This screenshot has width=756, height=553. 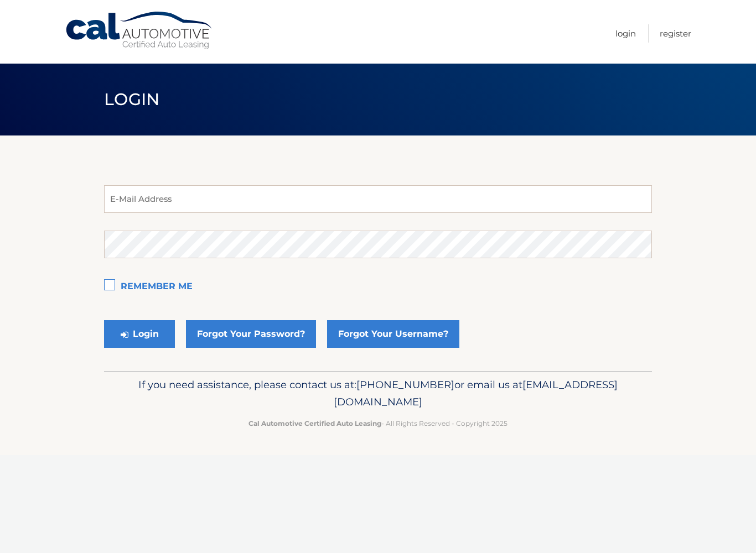 I want to click on a: Forgot Your Username?, so click(x=393, y=334).